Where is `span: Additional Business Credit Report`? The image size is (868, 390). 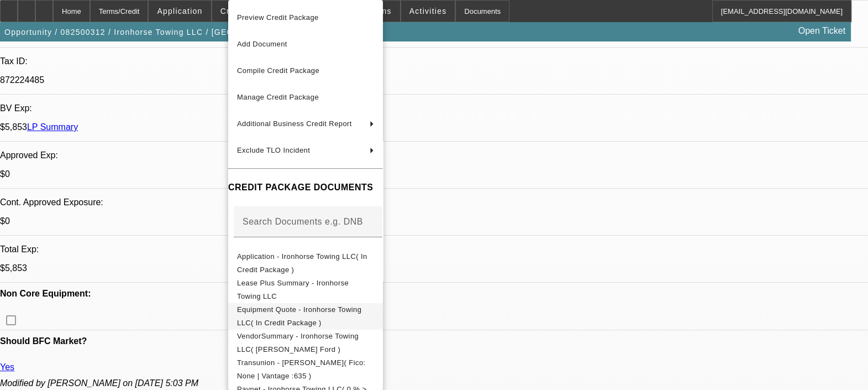 span: Additional Business Credit Report is located at coordinates (295, 123).